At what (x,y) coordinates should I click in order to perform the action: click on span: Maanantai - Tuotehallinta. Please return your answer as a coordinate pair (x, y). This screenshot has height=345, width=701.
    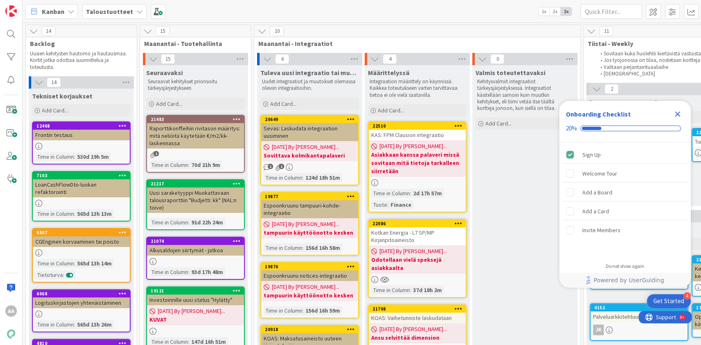
    Looking at the image, I should click on (192, 44).